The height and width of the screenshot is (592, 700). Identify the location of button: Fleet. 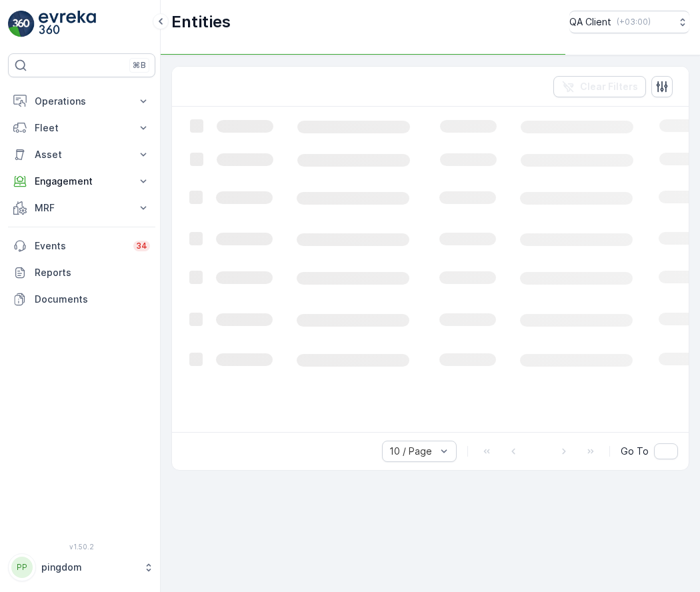
(81, 128).